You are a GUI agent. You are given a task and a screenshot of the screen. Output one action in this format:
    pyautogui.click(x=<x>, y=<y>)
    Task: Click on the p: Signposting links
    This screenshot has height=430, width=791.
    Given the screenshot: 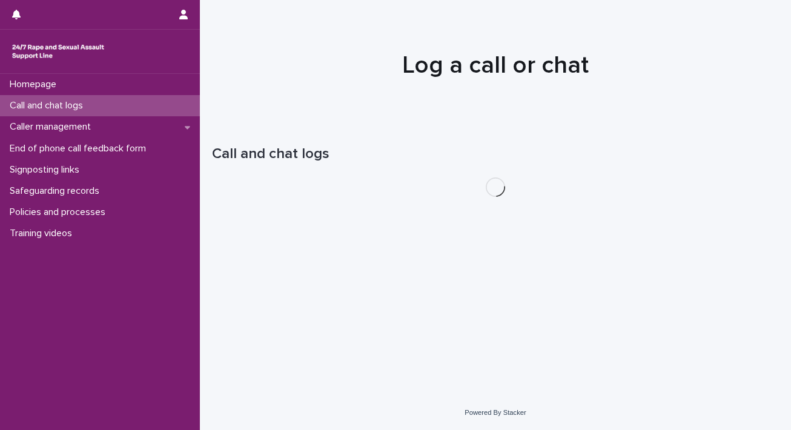 What is the action you would take?
    pyautogui.click(x=47, y=170)
    